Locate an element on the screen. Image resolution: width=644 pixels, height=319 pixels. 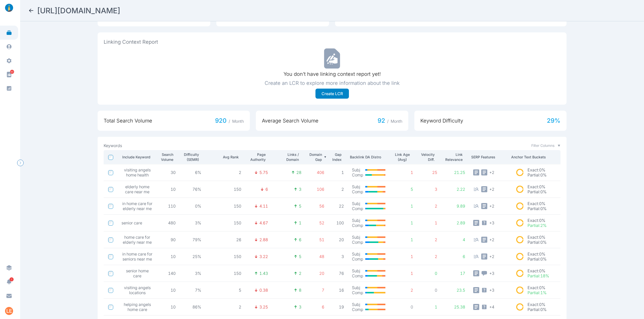
p: Partial : 1% is located at coordinates (537, 293).